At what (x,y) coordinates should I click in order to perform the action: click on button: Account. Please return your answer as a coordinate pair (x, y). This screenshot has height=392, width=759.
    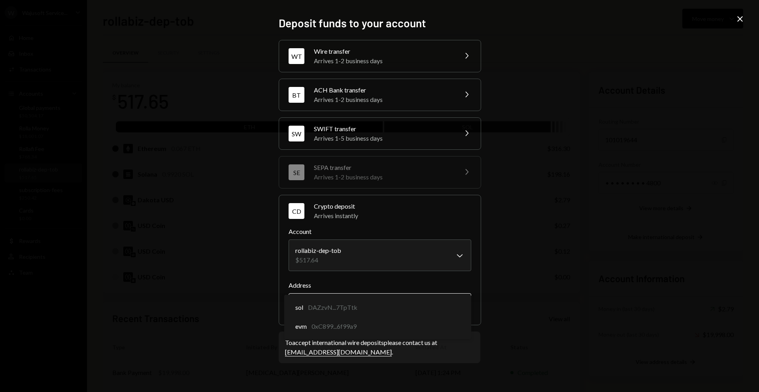
    Looking at the image, I should click on (380, 255).